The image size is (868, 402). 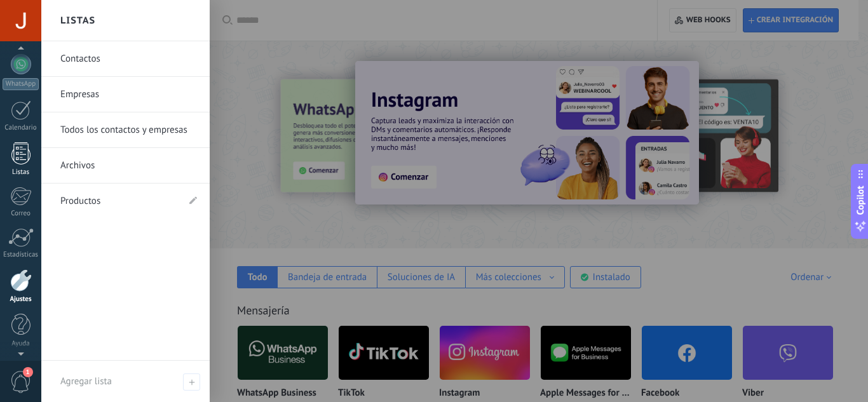 I want to click on span: Copilot, so click(x=860, y=200).